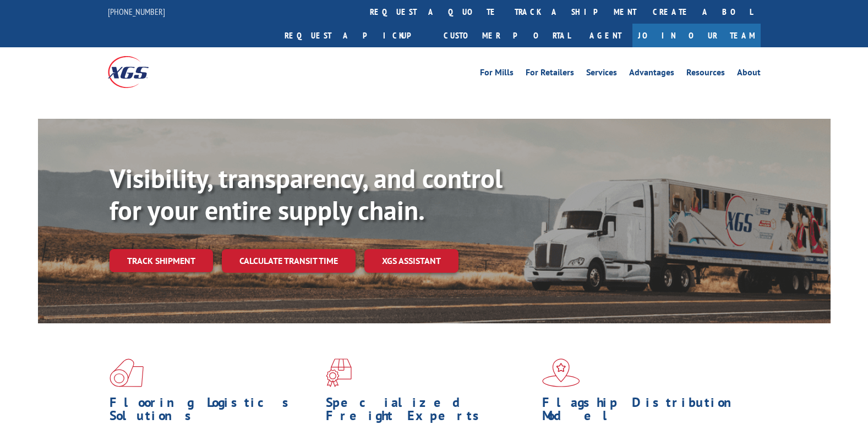 This screenshot has height=430, width=868. I want to click on h1: Specialized Freight Experts, so click(430, 412).